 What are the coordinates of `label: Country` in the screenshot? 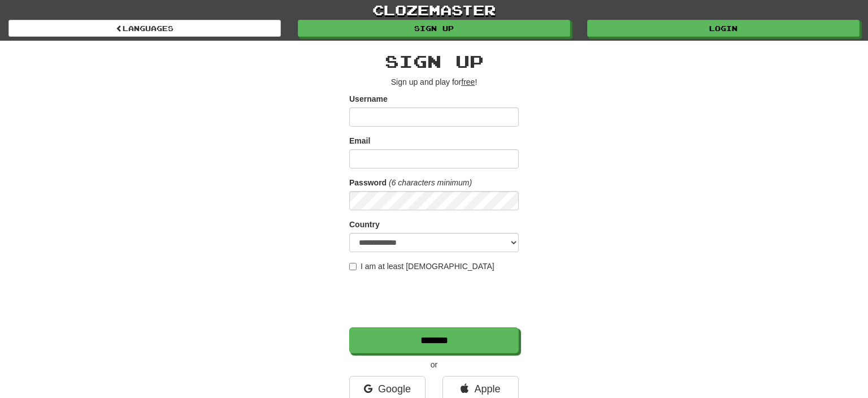 It's located at (365, 225).